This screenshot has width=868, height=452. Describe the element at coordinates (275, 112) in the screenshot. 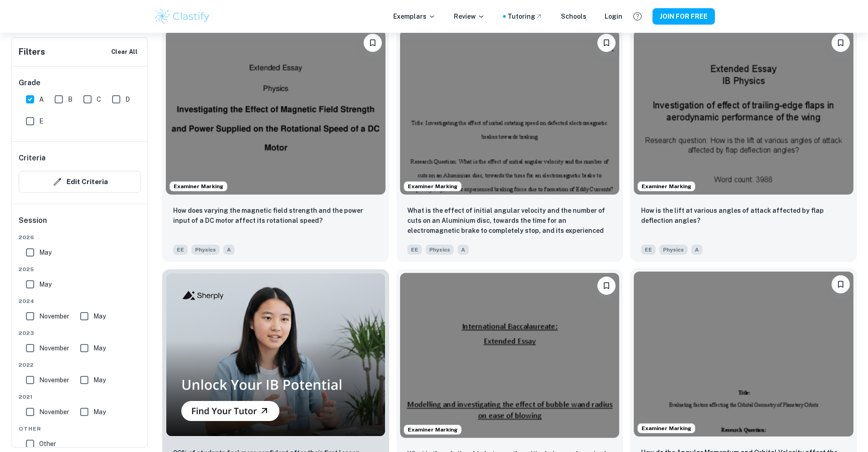

I see `img: Physics EE example thumbnail: How does varying the magnetic field stre` at that location.